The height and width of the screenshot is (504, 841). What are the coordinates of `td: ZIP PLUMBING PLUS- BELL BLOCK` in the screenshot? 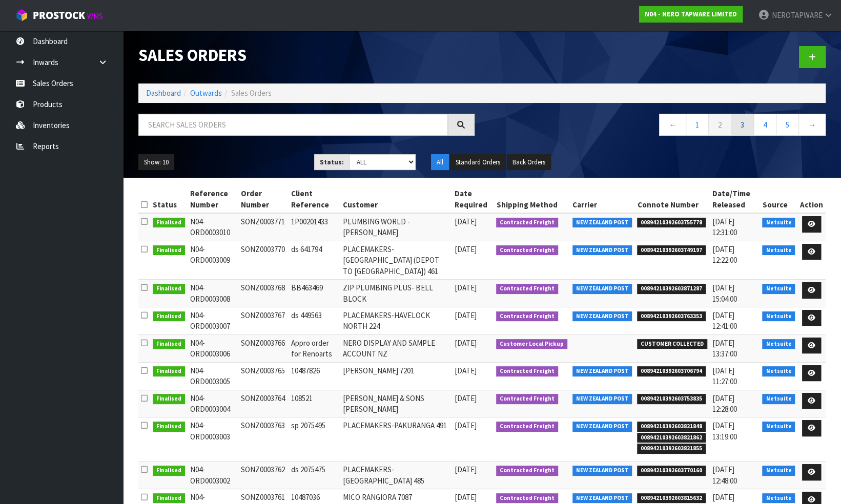 It's located at (396, 294).